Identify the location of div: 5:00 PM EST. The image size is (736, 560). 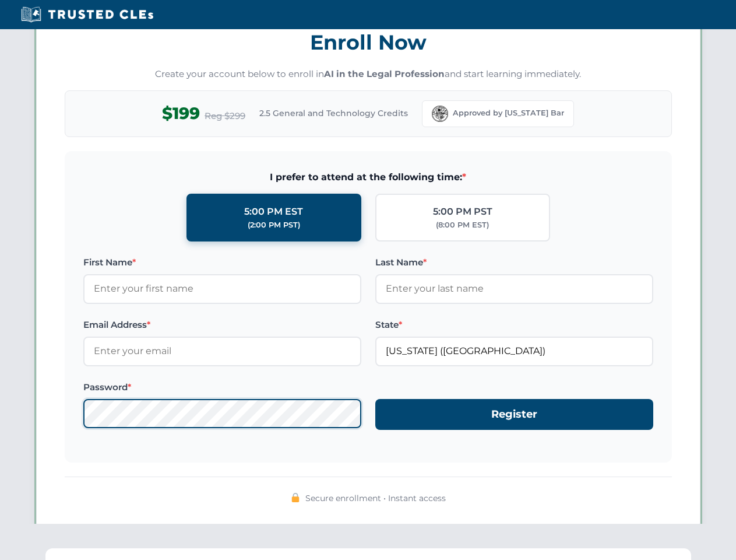
(274, 212).